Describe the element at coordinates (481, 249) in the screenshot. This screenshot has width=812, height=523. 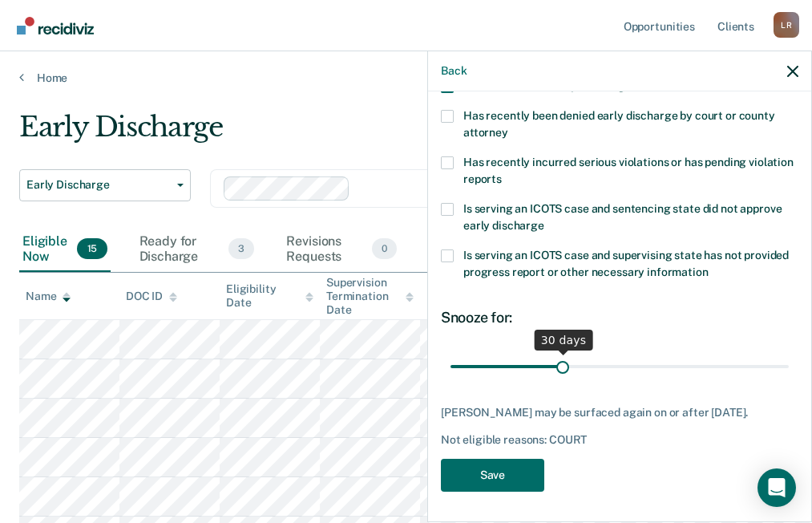
I see `div: Supervisor Review` at that location.